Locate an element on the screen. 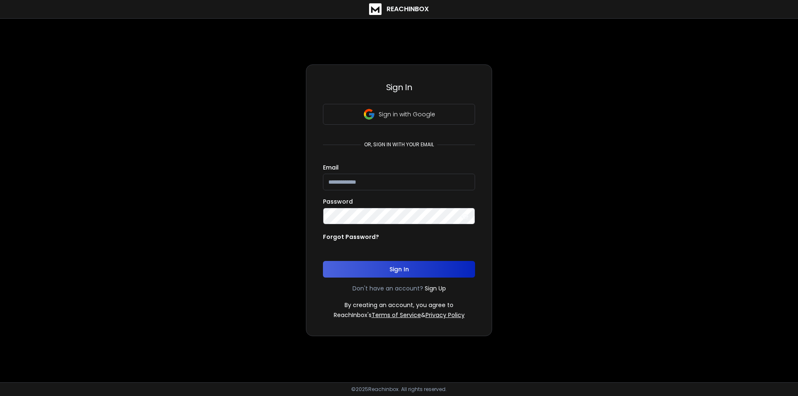 This screenshot has width=798, height=396. a: Sign Up is located at coordinates (435, 288).